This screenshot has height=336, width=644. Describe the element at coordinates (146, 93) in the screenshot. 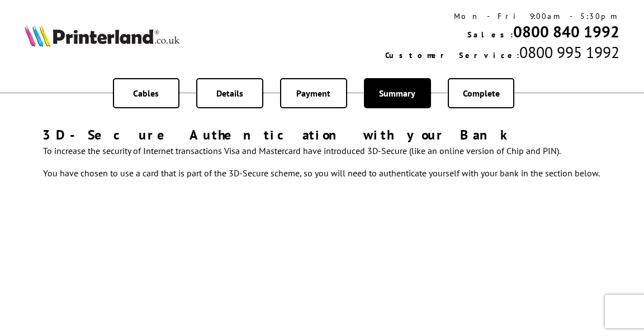

I see `span: Cables` at that location.